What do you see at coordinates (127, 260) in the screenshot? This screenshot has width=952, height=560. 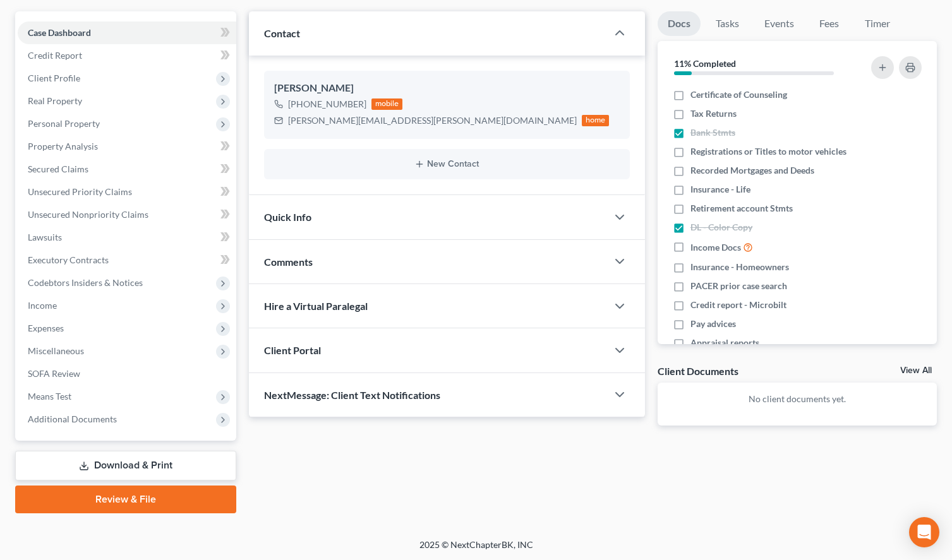 I see `a: Executory Contracts` at bounding box center [127, 260].